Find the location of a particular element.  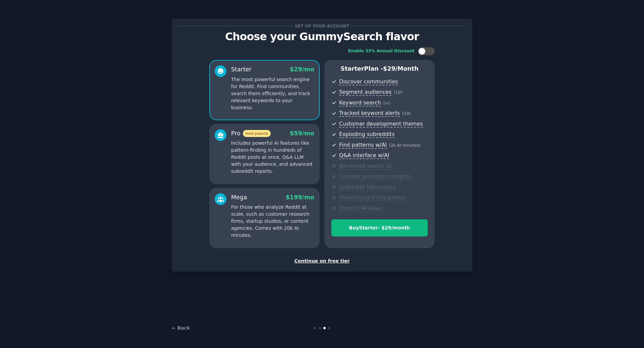

p: Starter Plan - is located at coordinates (380, 69).